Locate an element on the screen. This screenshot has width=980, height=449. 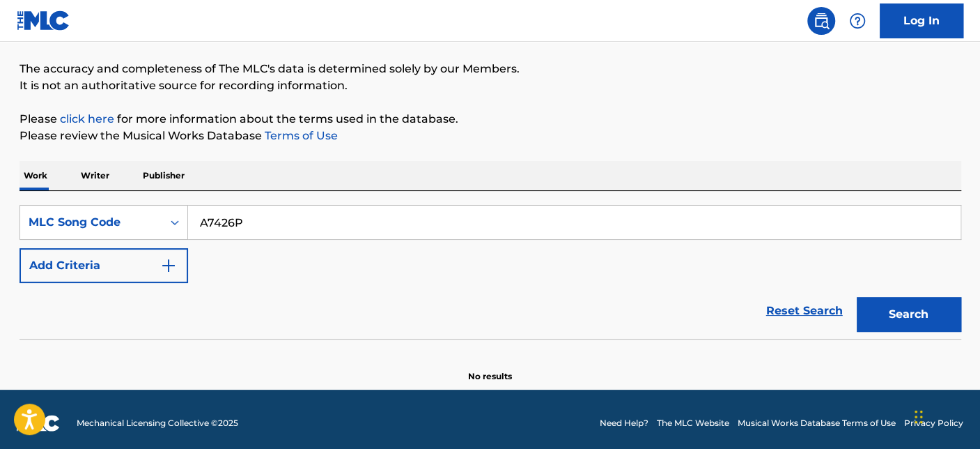
div: Help is located at coordinates (857, 21).